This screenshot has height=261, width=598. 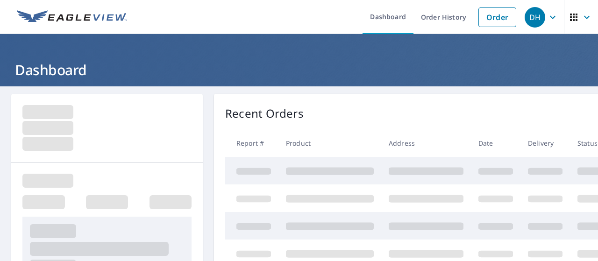 I want to click on img: EV Logo, so click(x=72, y=17).